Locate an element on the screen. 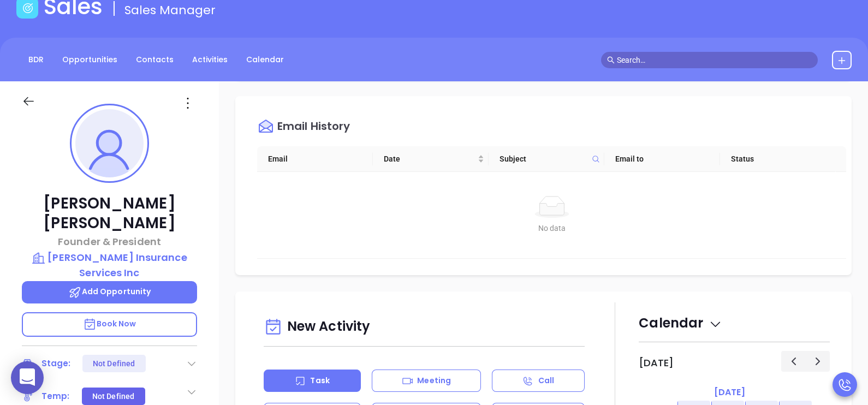  a: Opportunities is located at coordinates (89, 60).